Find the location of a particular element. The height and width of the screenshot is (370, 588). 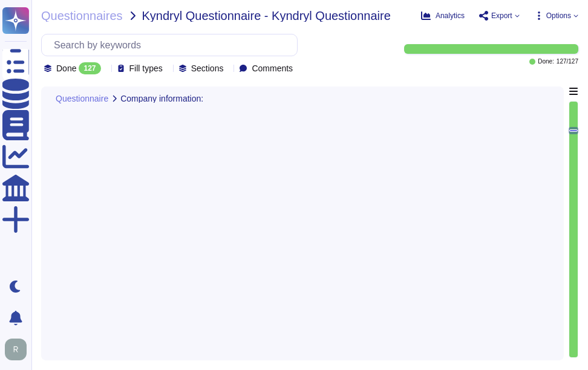

span: Questionnaires is located at coordinates (82, 16).